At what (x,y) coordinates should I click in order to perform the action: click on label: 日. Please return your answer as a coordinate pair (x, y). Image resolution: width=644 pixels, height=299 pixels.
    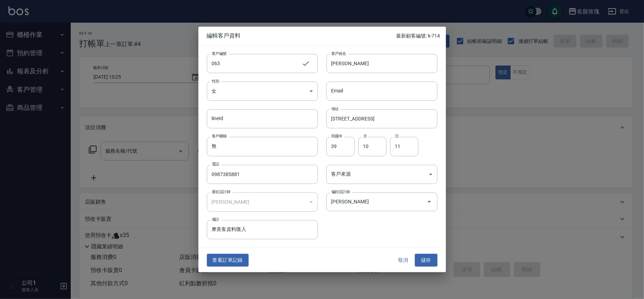
    Looking at the image, I should click on (397, 136).